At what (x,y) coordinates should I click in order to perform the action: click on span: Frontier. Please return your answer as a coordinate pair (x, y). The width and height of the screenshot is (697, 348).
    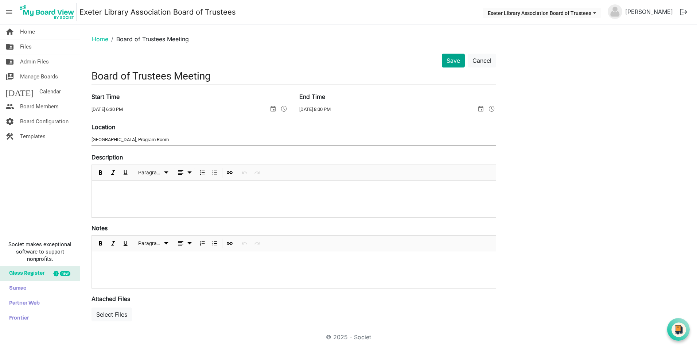
    Looking at the image, I should click on (17, 318).